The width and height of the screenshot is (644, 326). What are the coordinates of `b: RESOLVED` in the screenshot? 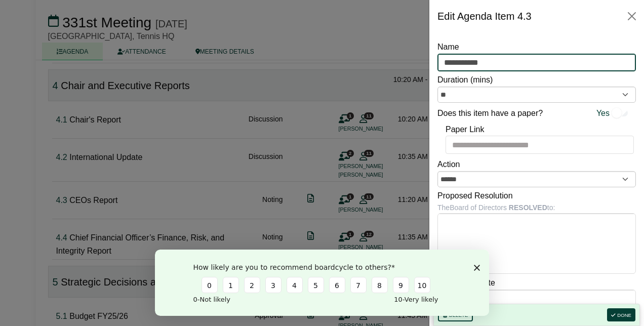 It's located at (528, 207).